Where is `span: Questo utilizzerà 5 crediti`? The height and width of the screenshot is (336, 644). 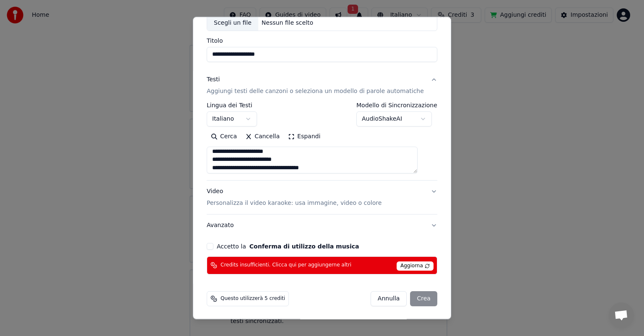 span: Questo utilizzerà 5 crediti is located at coordinates (253, 298).